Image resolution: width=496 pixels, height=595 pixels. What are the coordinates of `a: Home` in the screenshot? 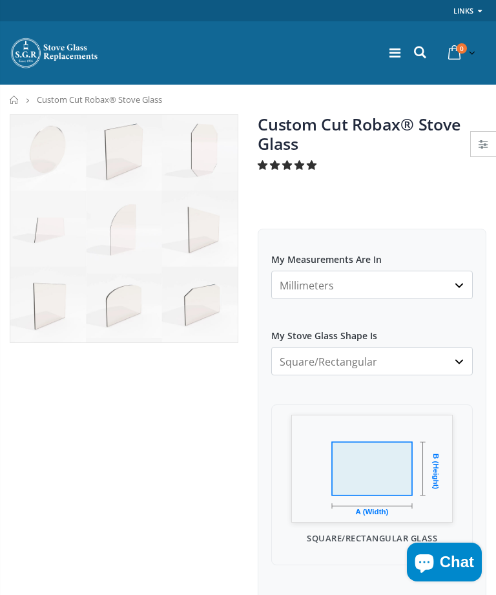 It's located at (14, 99).